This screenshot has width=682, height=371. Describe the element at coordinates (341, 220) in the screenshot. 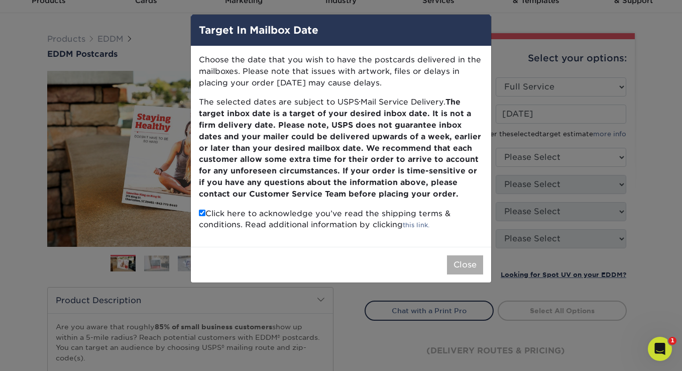

I see `p: Click here to acknowledge you’ve read the shipping terms & conditions. Read additional informatio...` at that location.